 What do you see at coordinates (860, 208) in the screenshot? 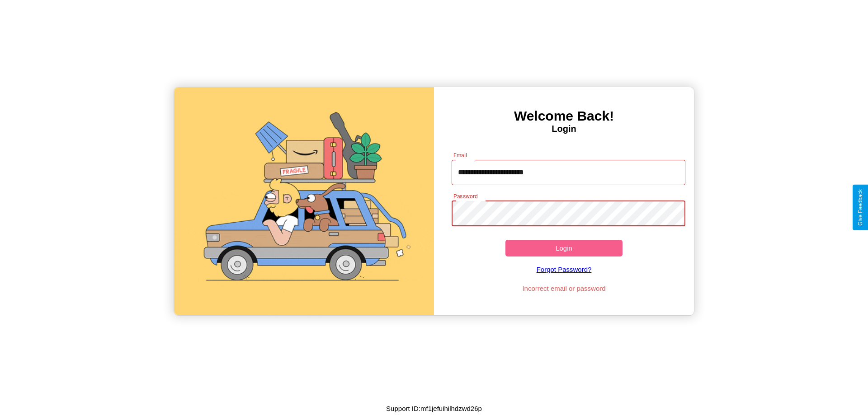
I see `div: Give Feedback` at bounding box center [860, 208].